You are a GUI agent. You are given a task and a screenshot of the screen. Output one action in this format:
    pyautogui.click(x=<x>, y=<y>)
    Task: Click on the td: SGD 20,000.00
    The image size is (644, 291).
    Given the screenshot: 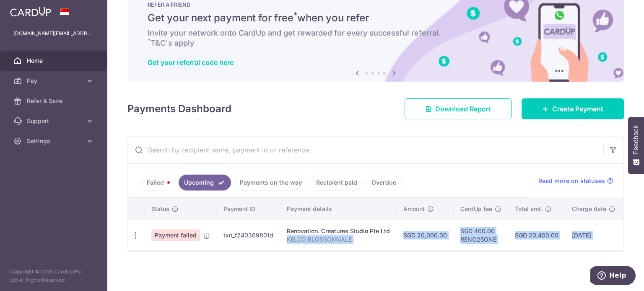 What is the action you would take?
    pyautogui.click(x=425, y=235)
    